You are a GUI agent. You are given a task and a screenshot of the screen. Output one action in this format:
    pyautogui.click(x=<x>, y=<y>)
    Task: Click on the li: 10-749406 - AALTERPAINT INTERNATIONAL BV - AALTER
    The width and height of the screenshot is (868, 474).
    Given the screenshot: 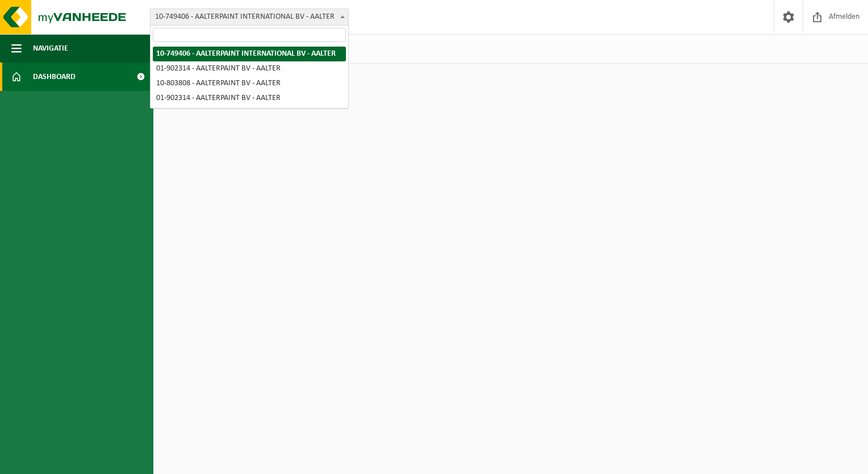 What is the action you would take?
    pyautogui.click(x=249, y=54)
    